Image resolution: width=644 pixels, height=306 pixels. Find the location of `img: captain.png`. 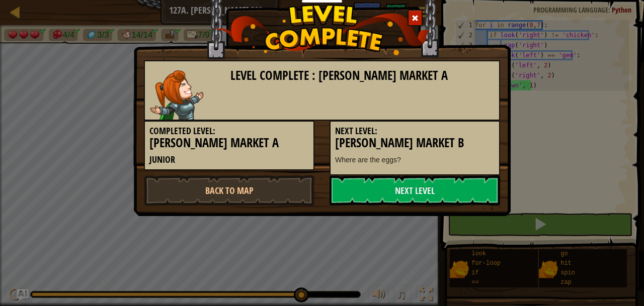

img: captain.png is located at coordinates (177, 95).